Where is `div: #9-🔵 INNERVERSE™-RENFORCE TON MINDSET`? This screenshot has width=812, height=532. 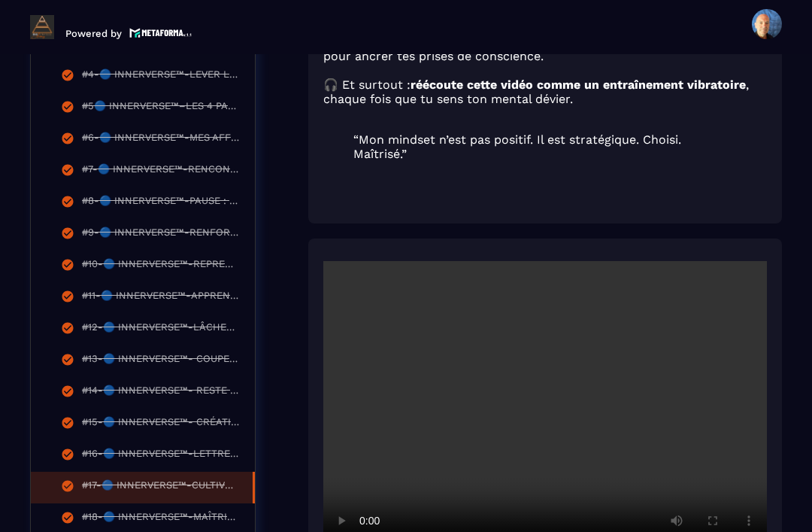
div: #9-🔵 INNERVERSE™-RENFORCE TON MINDSET is located at coordinates (161, 235).